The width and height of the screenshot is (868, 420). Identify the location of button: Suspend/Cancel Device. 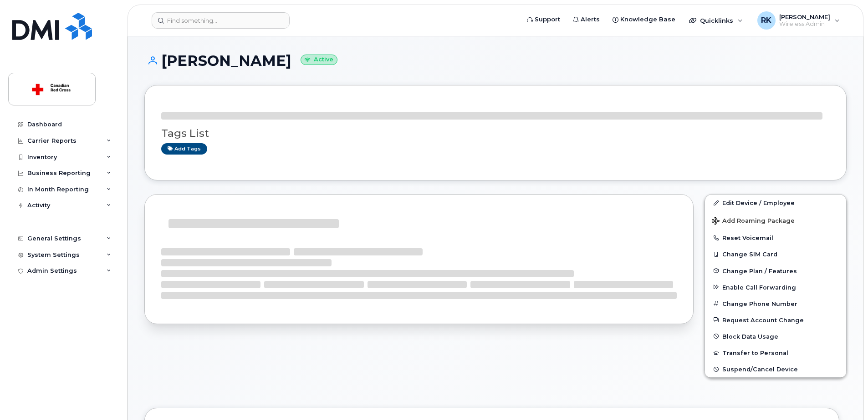
(775, 369).